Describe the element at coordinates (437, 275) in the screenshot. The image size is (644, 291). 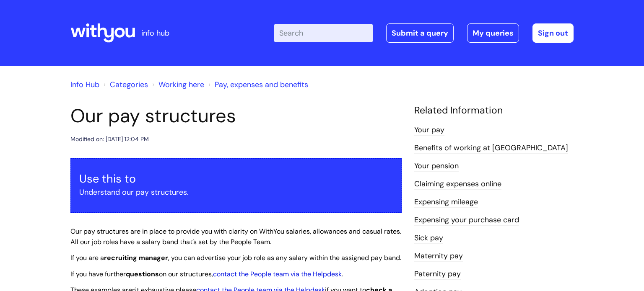
I see `a: Paternity pay` at that location.